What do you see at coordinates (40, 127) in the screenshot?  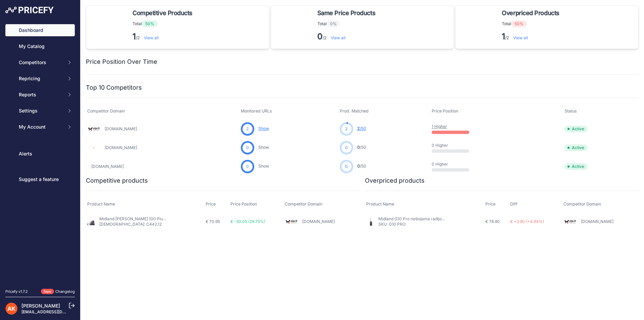 I see `button: My Account` at bounding box center [40, 127].